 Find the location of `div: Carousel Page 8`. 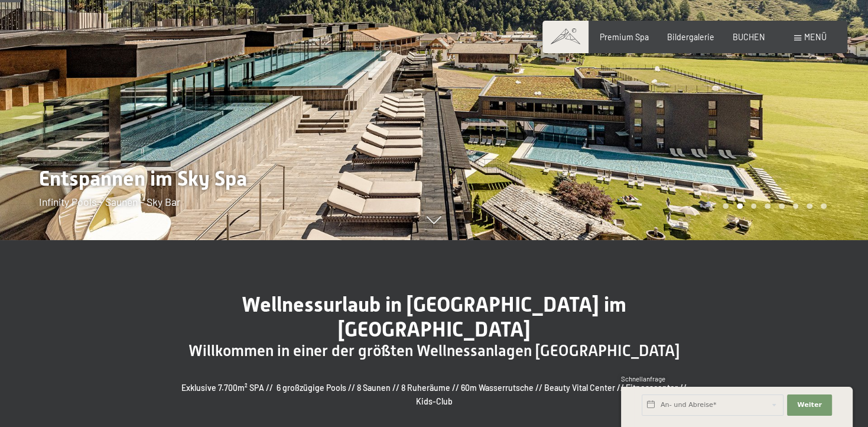

div: Carousel Page 8 is located at coordinates (824, 206).